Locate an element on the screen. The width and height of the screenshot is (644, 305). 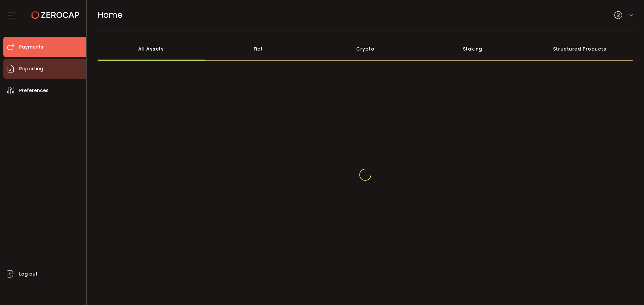
div: Structured Products is located at coordinates (580, 49).